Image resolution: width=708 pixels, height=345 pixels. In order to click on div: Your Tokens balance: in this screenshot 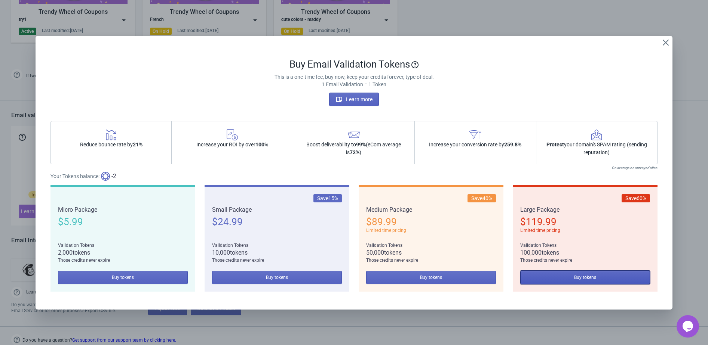, I will do `click(354, 176)`.